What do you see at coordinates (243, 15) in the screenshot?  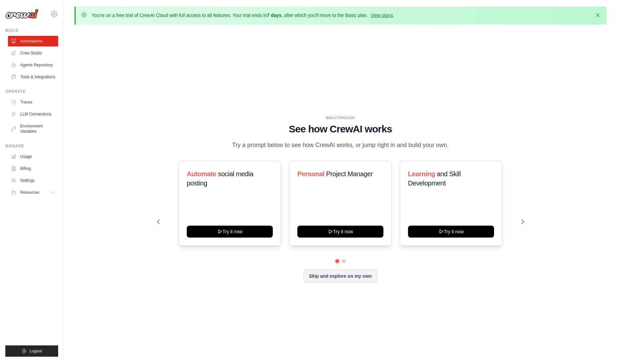 I see `p: You're on a free trial of CrewAI Cloud with full access to all features. Your trial ends in , aft...` at bounding box center [243, 15].